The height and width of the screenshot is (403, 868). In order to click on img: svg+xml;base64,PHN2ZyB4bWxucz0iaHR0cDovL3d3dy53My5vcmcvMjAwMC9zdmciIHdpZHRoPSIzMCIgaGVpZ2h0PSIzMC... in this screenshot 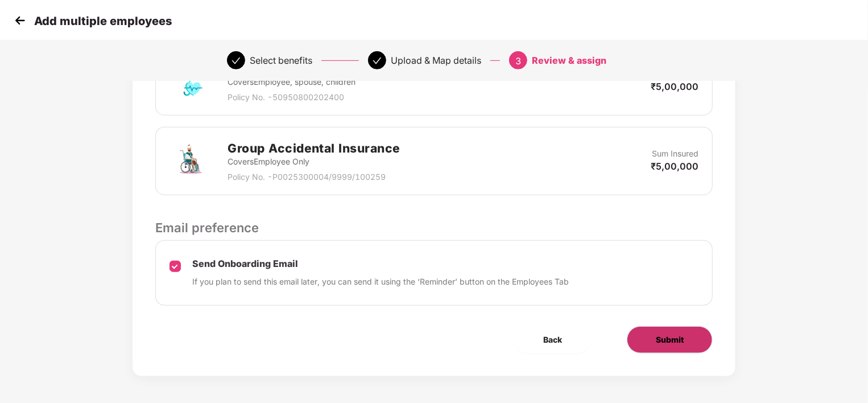, I will do `click(20, 21)`.